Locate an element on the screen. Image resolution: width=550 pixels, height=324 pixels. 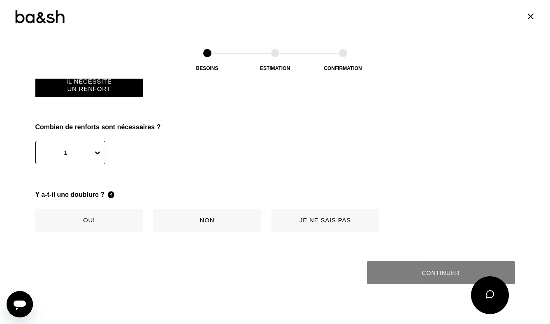
button: Il nécessite un renfort is located at coordinates (89, 85).